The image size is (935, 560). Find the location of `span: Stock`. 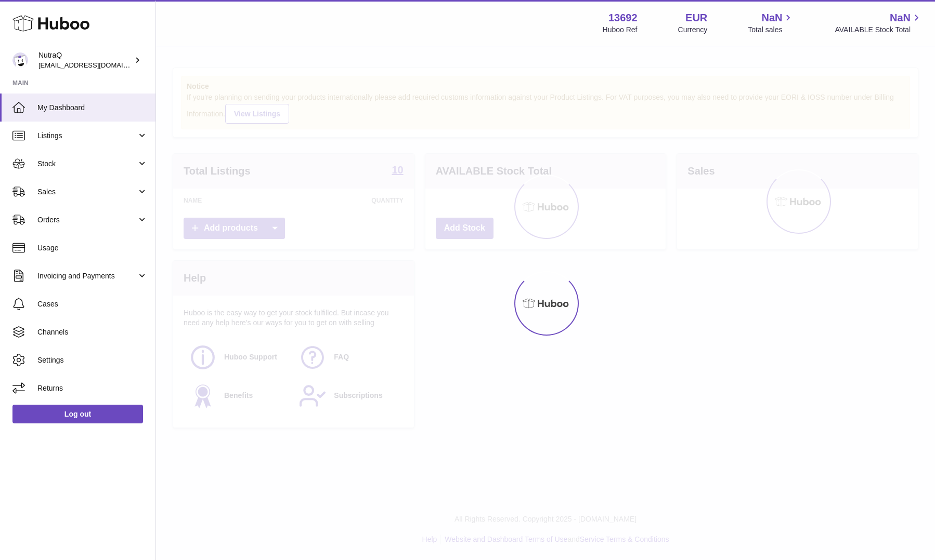

span: Stock is located at coordinates (86, 163).